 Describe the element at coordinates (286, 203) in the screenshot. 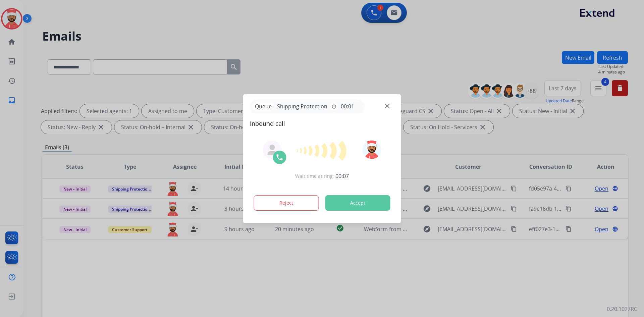

I see `button: Reject` at that location.